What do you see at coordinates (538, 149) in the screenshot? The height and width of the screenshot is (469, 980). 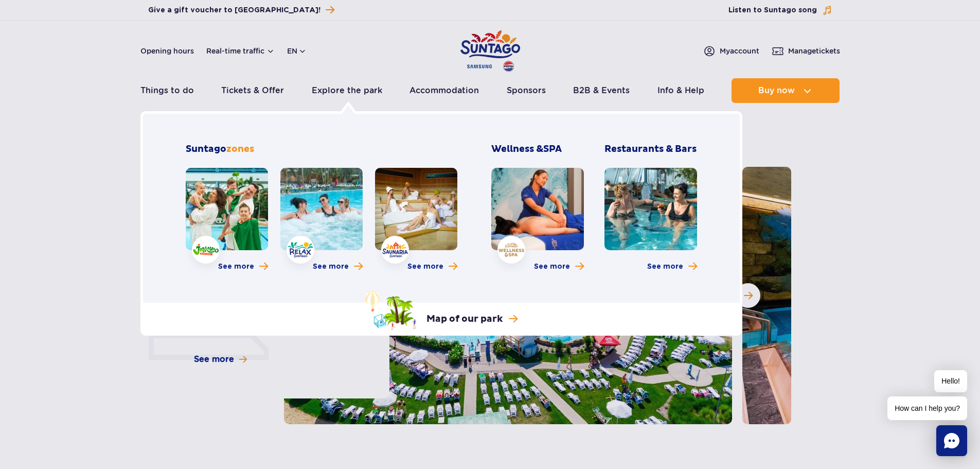 I see `h3: Wellness &` at bounding box center [538, 149].